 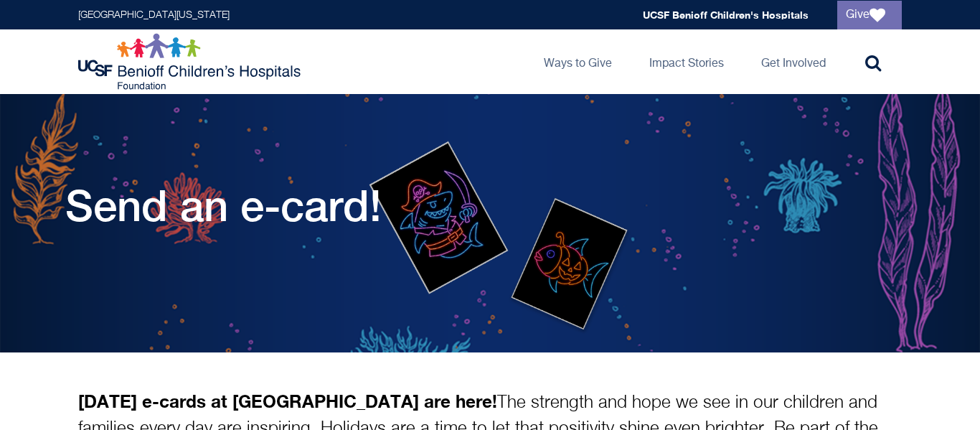 I want to click on h1: Send an e-card!, so click(x=224, y=205).